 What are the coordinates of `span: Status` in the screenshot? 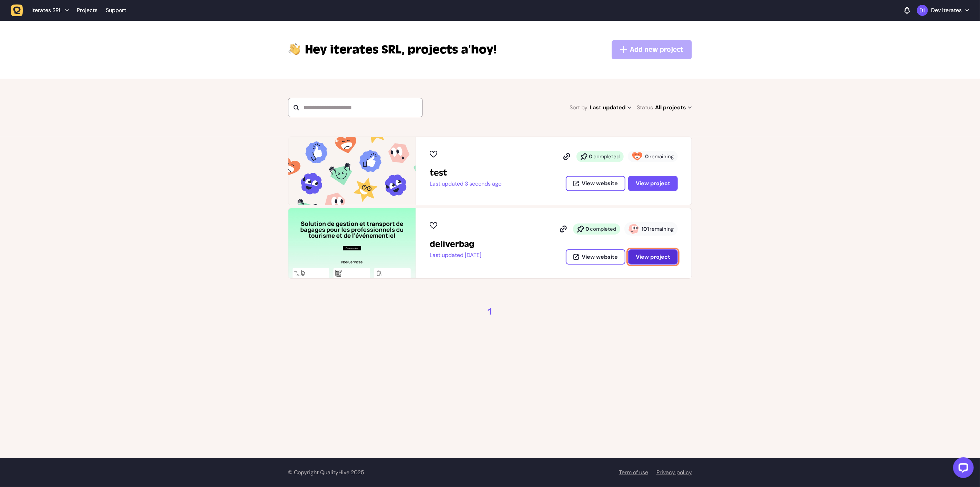 It's located at (645, 108).